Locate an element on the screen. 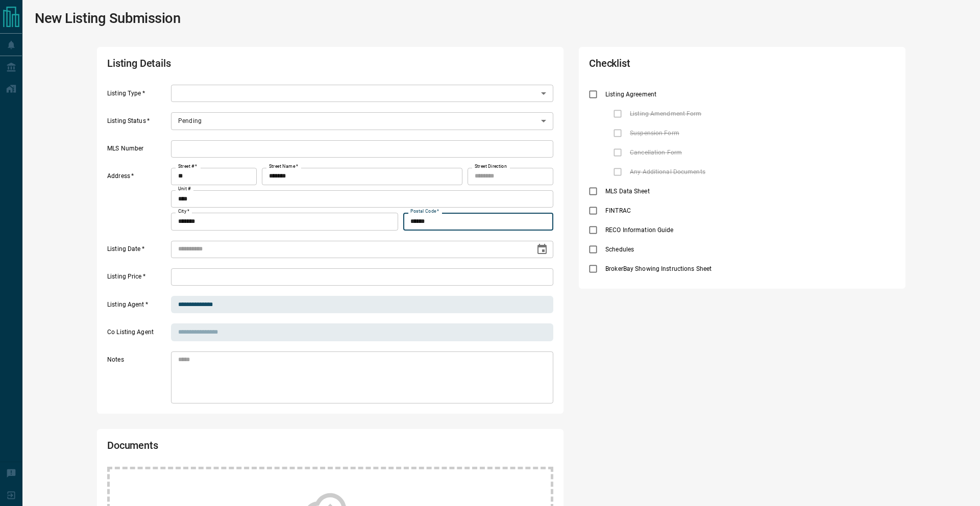  span: MLS Data Sheet is located at coordinates (627, 191).